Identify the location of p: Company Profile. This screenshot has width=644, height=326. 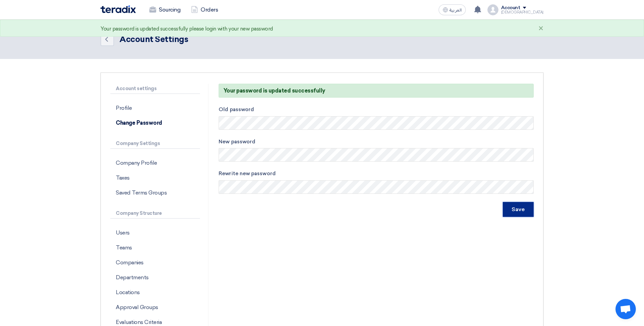
(155, 163).